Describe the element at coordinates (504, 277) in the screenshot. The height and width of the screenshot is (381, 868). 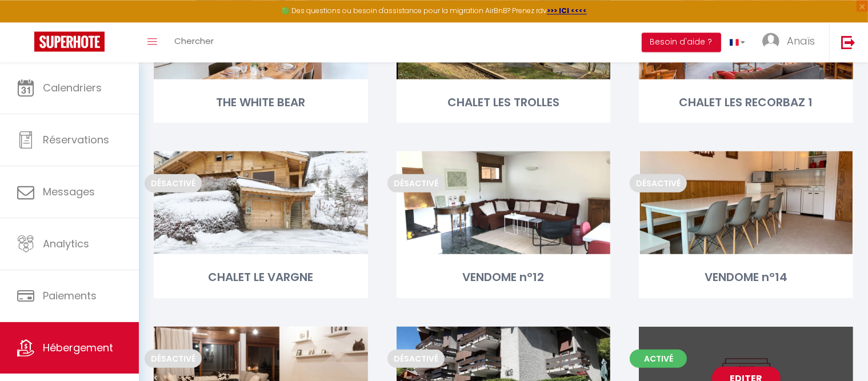
I see `div: VENDOME n°12` at that location.